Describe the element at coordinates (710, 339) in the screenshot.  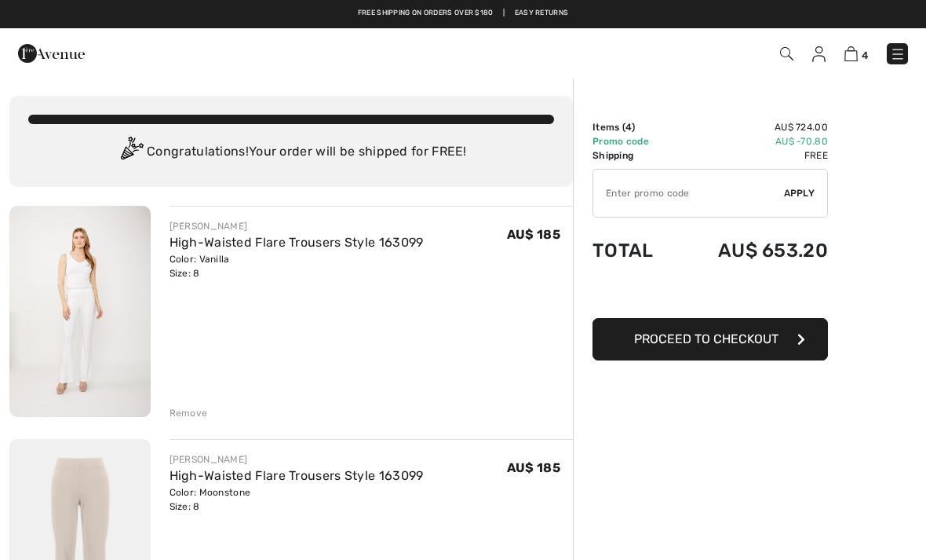
I see `button: Proceed to Checkout` at that location.